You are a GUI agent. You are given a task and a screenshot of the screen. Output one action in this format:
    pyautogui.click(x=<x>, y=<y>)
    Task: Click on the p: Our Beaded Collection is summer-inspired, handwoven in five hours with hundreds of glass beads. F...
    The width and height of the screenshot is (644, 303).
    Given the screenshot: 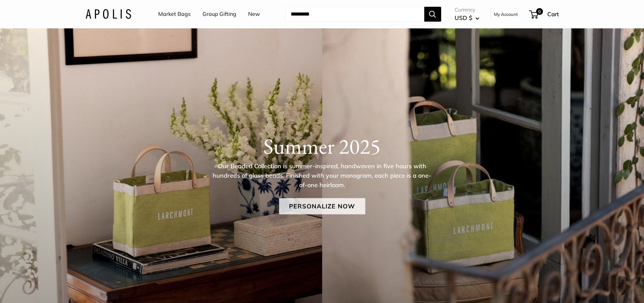 What is the action you would take?
    pyautogui.click(x=322, y=175)
    